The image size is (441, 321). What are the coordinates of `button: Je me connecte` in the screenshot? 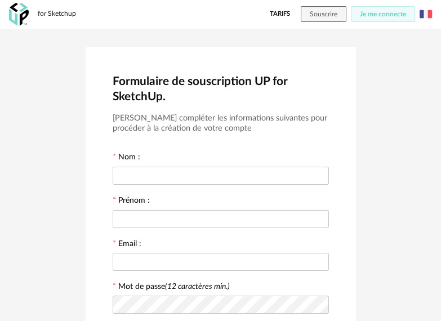 It's located at (383, 14).